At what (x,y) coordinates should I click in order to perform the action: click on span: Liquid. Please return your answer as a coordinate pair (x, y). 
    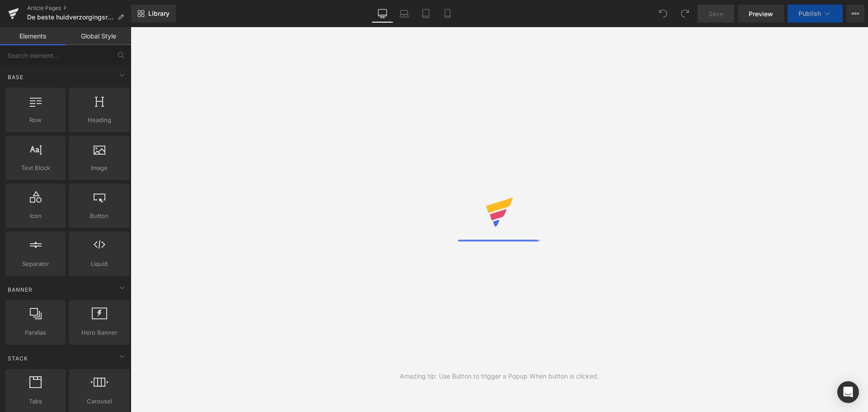
    Looking at the image, I should click on (99, 264).